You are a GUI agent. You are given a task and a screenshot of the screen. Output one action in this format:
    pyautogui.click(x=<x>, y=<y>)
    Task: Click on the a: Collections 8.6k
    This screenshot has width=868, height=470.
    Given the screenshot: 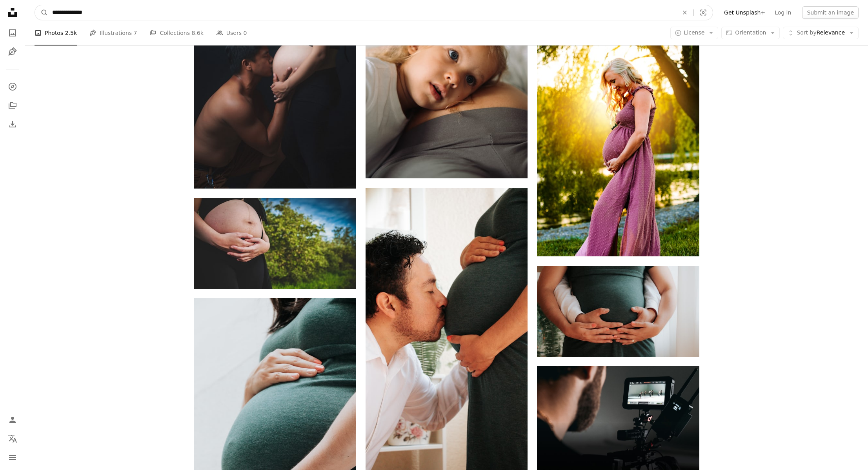 What is the action you would take?
    pyautogui.click(x=176, y=32)
    